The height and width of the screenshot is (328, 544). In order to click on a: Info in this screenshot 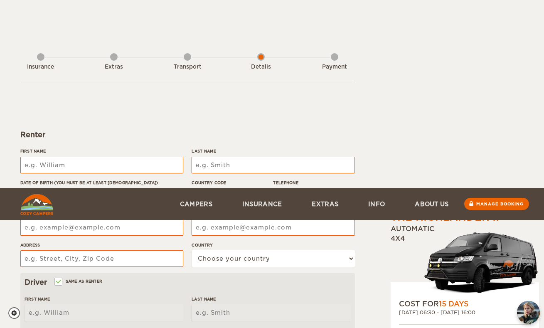, I will do `click(376, 204)`.